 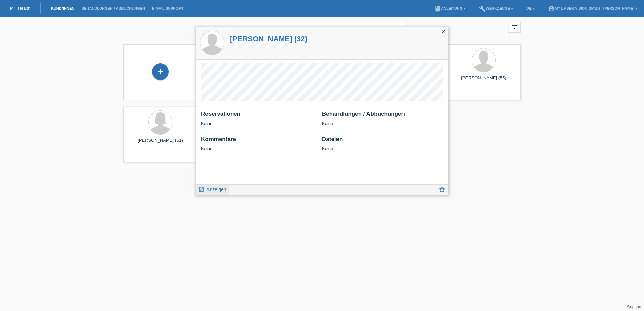 What do you see at coordinates (212, 189) in the screenshot?
I see `a: launch Anzeigen` at bounding box center [212, 189].